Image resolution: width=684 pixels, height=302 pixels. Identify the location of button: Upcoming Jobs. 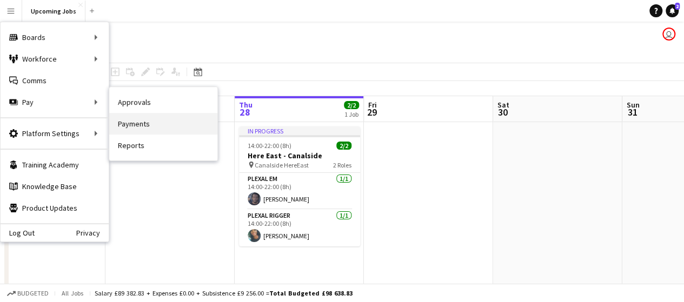
(54, 11).